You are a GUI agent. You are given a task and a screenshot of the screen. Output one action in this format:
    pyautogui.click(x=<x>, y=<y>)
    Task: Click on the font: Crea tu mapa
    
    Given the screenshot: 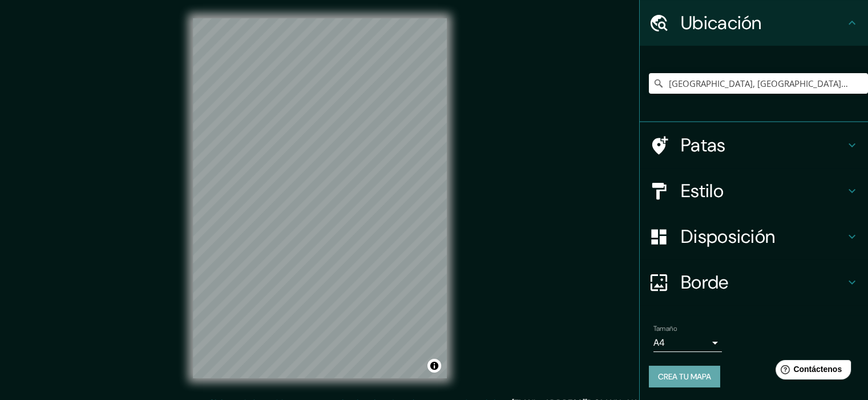 What is the action you would take?
    pyautogui.click(x=684, y=376)
    